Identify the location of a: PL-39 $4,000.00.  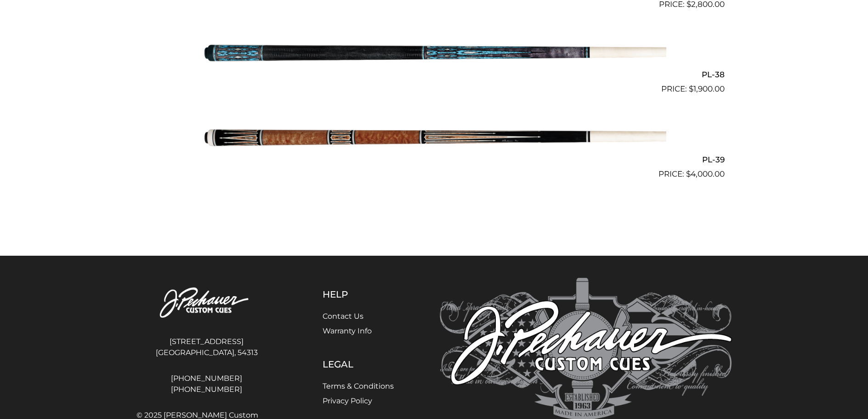
(434, 140).